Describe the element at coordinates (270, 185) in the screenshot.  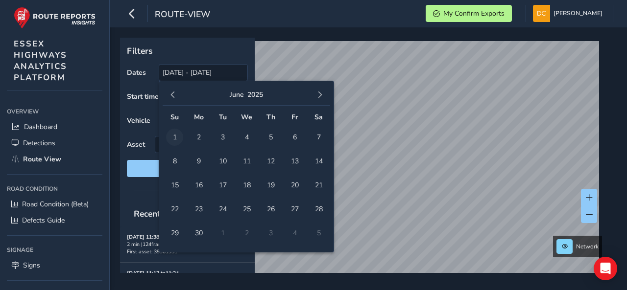
I see `span: 19` at that location.